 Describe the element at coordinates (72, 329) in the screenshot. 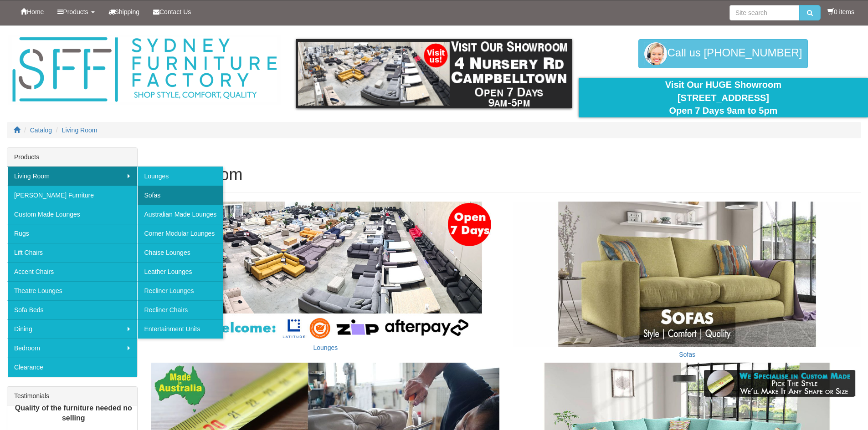

I see `a: Dining` at that location.